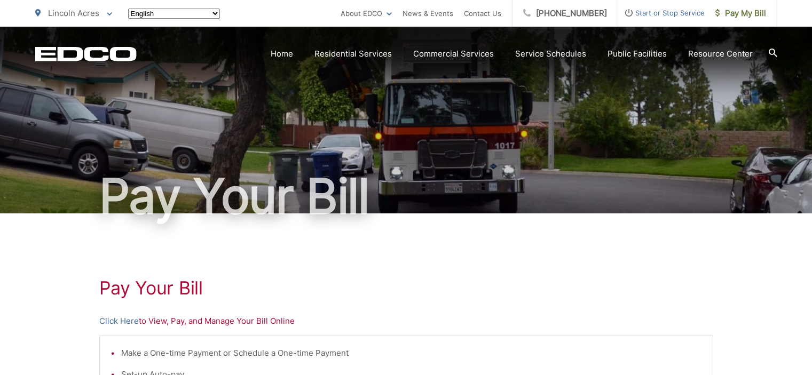  I want to click on a: Resource Center, so click(720, 54).